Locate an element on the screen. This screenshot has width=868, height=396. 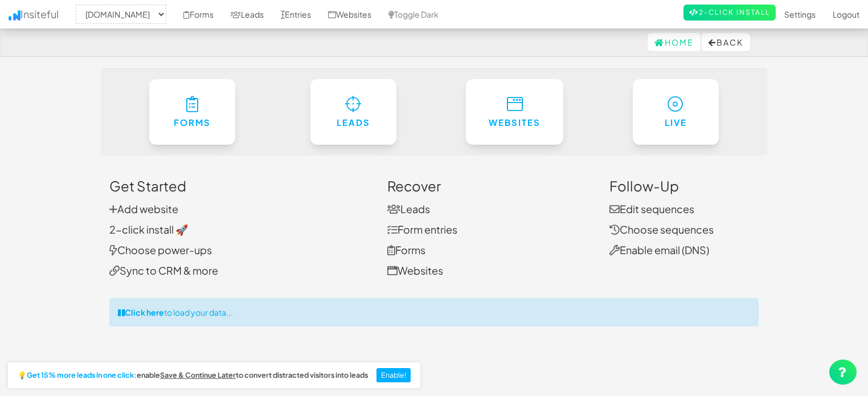
h6: Websites is located at coordinates (514, 123).